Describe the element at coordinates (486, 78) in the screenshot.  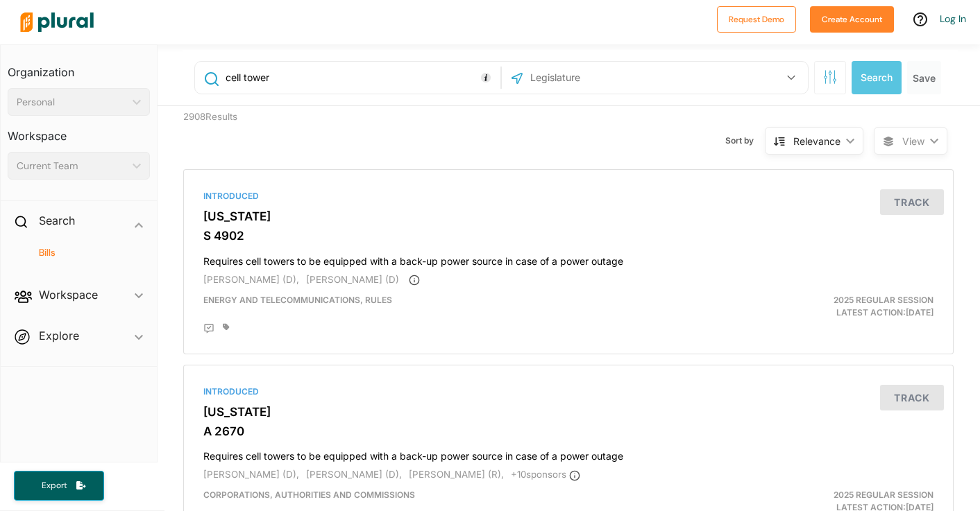
I see `div: Tooltip anchor` at that location.